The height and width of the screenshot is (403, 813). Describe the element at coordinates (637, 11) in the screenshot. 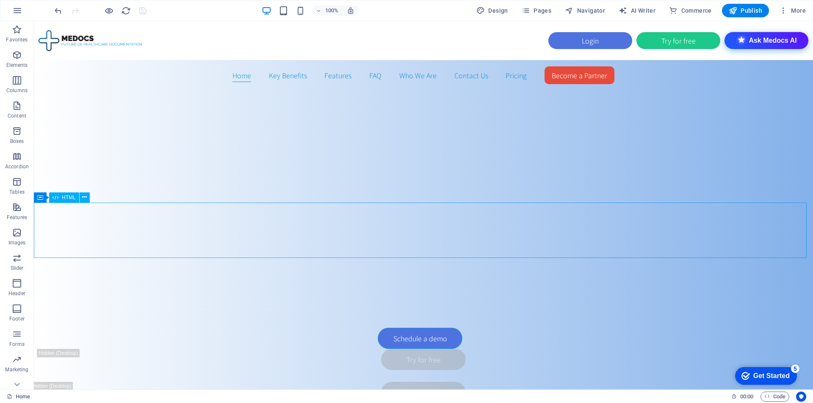

I see `button: AI Writer` at that location.